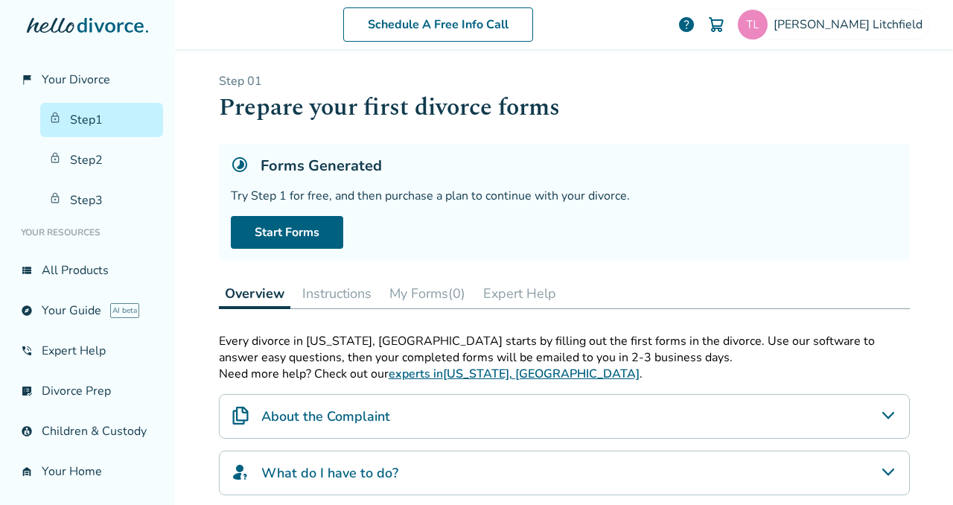  What do you see at coordinates (27, 80) in the screenshot?
I see `span: flag_2` at bounding box center [27, 80].